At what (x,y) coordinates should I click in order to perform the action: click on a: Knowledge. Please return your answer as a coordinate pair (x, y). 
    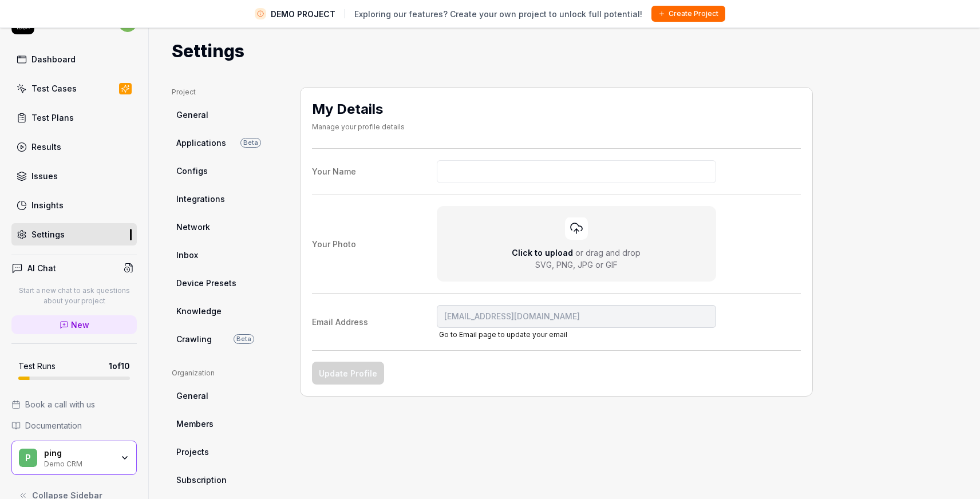
    Looking at the image, I should click on (227, 311).